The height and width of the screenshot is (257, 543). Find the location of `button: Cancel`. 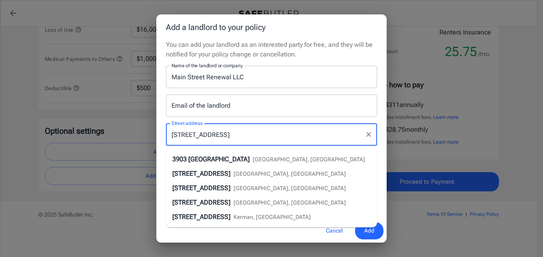

button: Cancel is located at coordinates (335, 231).